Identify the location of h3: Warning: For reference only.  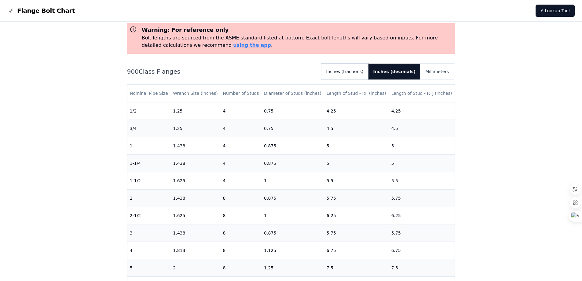
(297, 30).